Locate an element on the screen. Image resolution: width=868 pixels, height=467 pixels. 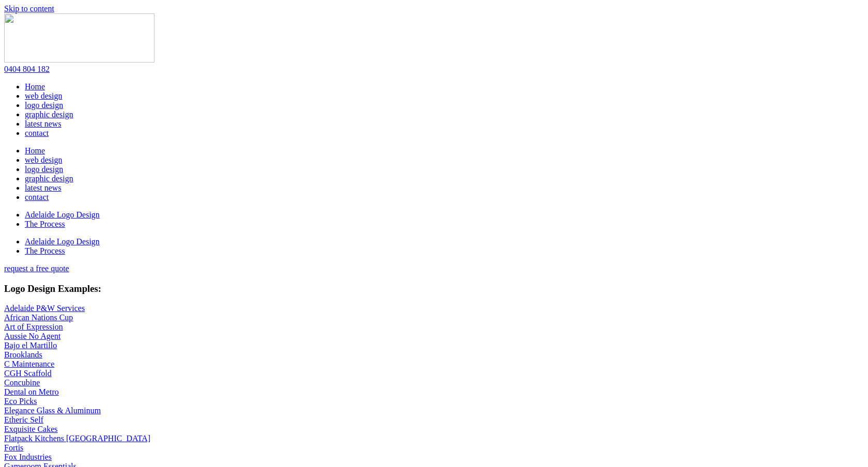
a: Dental on Metro is located at coordinates (31, 392).